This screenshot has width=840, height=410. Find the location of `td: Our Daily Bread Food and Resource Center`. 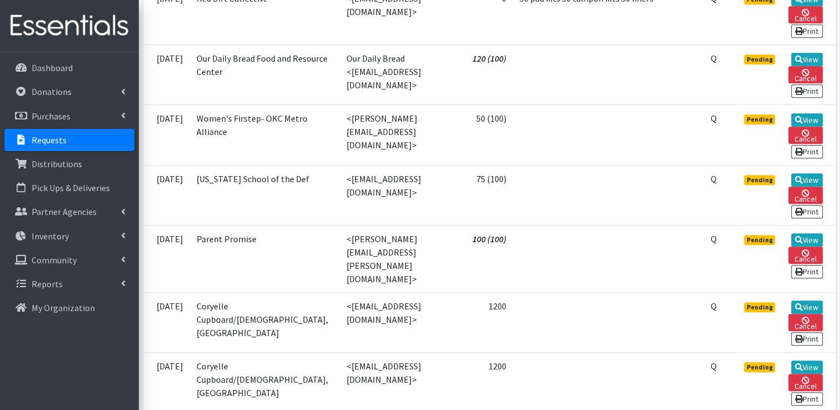

td: Our Daily Bread Food and Resource Center is located at coordinates (265, 75).